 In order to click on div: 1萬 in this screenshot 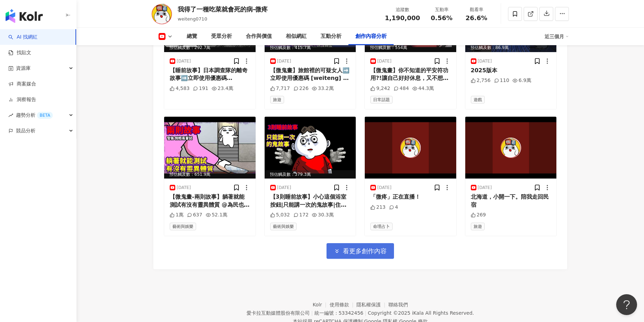, I will do `click(177, 215)`.